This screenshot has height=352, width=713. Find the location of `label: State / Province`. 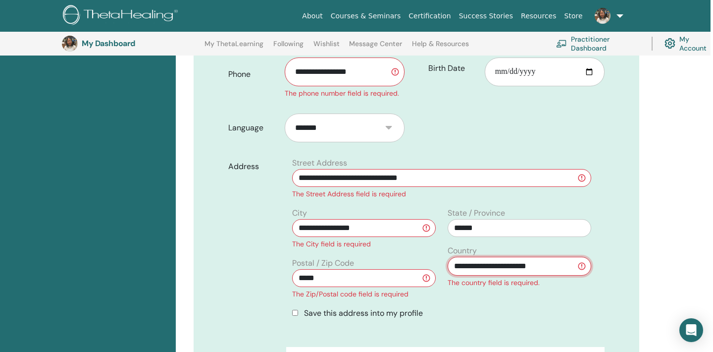

label: State / Province is located at coordinates (476, 213).